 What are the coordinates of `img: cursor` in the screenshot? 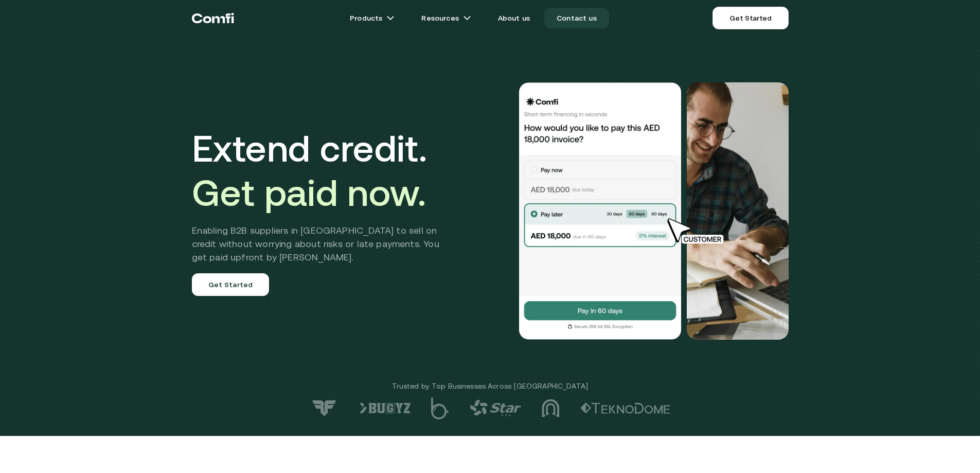 It's located at (698, 231).